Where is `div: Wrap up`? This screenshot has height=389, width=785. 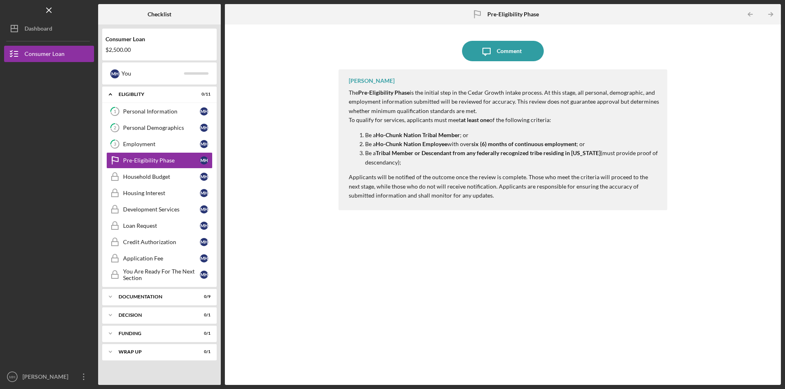 div: Wrap up is located at coordinates (154, 352).